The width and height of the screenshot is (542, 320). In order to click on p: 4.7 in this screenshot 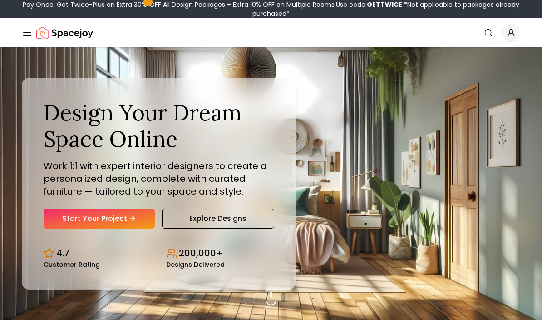, I will do `click(63, 253)`.